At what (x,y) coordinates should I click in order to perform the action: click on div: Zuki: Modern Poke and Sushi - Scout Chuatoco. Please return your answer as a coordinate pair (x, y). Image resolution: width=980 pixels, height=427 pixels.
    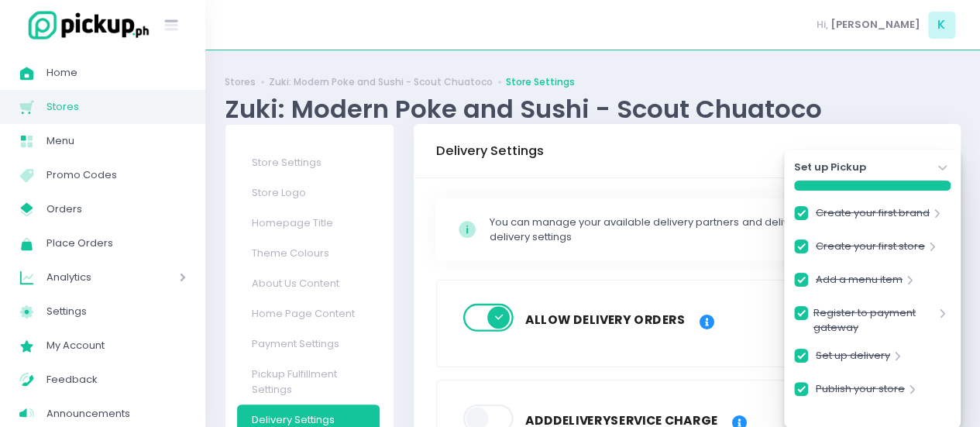
    Looking at the image, I should click on (592, 108).